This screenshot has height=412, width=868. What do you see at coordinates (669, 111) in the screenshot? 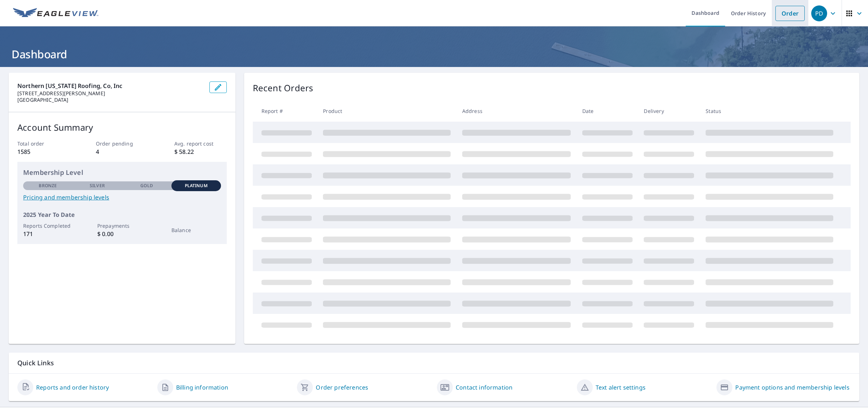
I see `th: Delivery` at bounding box center [669, 111].